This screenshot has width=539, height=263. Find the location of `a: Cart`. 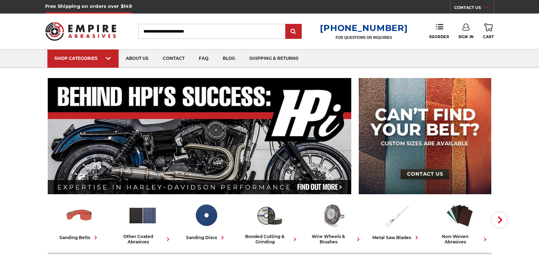

a: Cart is located at coordinates (488, 31).